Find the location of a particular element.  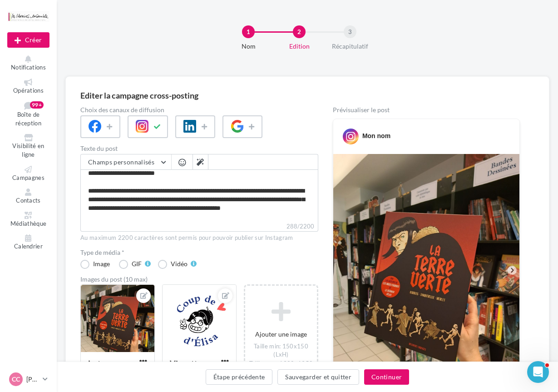

div: 3 is located at coordinates (350, 31).